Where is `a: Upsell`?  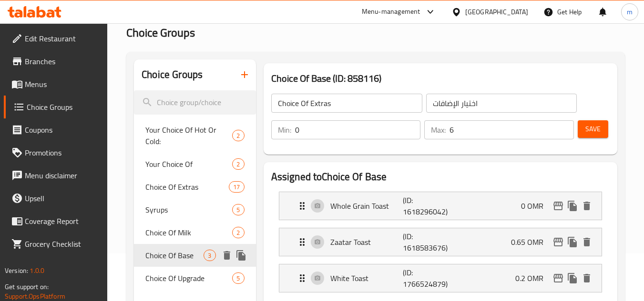 a: Upsell is located at coordinates (56, 198).